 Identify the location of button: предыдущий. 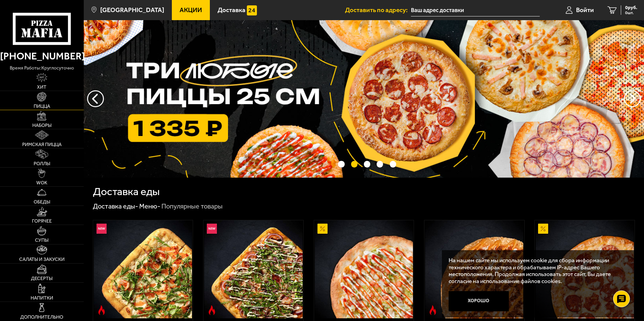
(632, 99).